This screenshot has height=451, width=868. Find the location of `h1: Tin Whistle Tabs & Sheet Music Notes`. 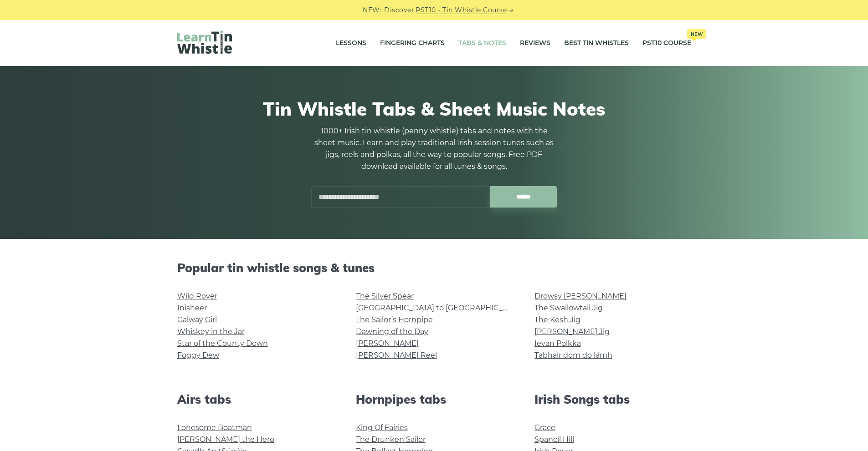

h1: Tin Whistle Tabs & Sheet Music Notes is located at coordinates (434, 109).